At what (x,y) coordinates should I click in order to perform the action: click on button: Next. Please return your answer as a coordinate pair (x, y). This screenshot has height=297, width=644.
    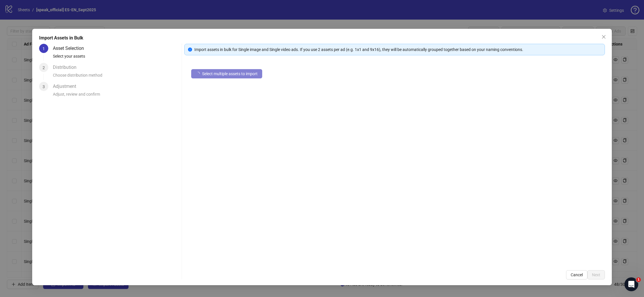
    Looking at the image, I should click on (596, 275).